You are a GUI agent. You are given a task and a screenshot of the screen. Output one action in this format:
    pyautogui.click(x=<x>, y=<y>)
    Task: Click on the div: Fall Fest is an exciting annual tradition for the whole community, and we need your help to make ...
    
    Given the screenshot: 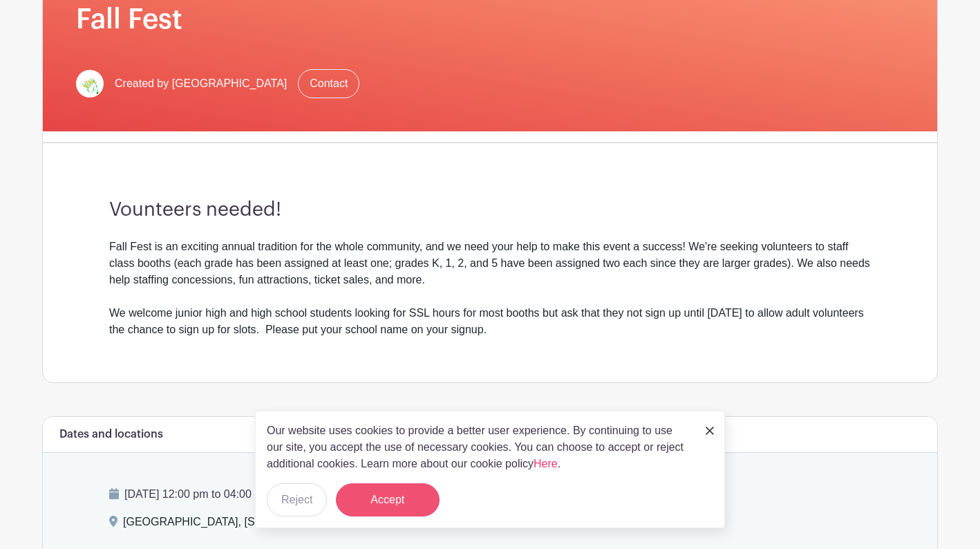 What is the action you would take?
    pyautogui.click(x=490, y=288)
    